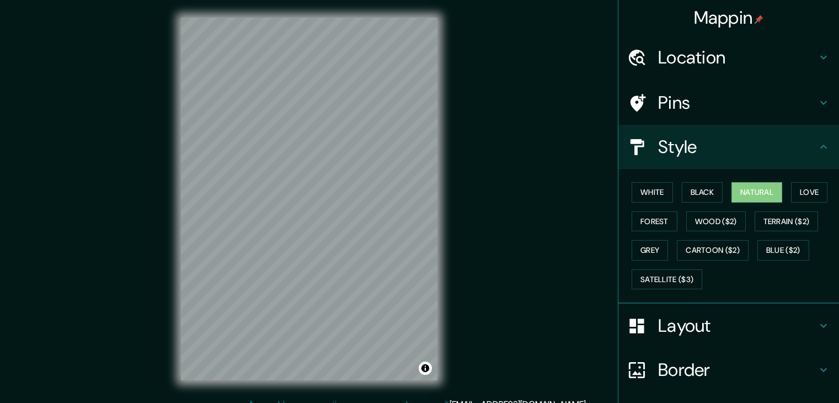 The height and width of the screenshot is (403, 839). Describe the element at coordinates (729, 370) in the screenshot. I see `div: Border` at that location.